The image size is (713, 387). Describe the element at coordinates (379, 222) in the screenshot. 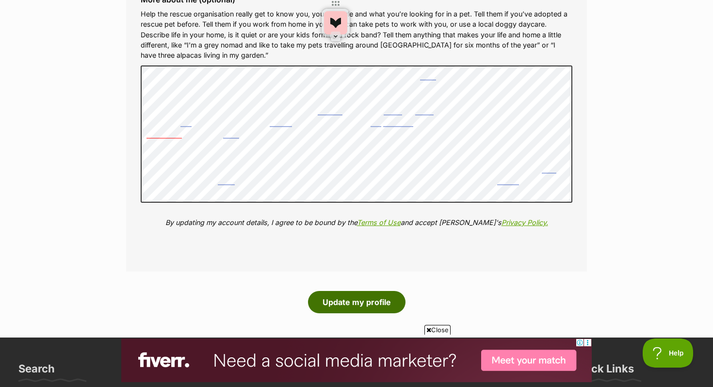

I see `a: Terms of Use` at that location.